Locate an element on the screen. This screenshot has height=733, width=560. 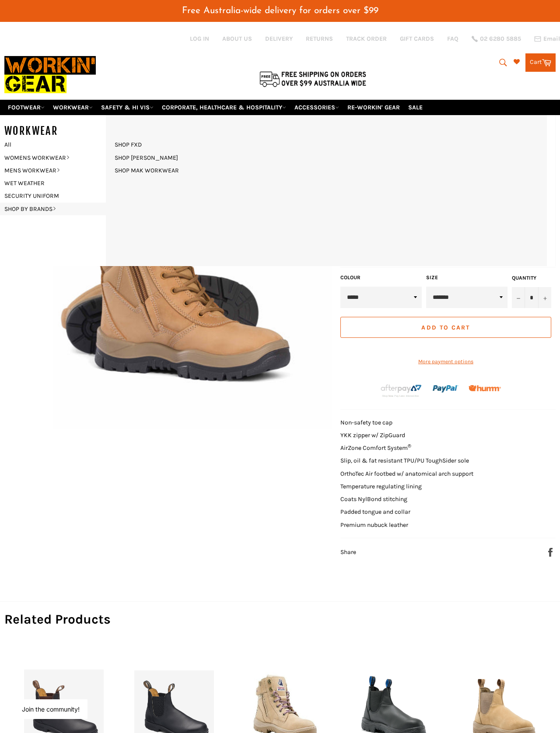
h2: Related Products is located at coordinates (280, 619).